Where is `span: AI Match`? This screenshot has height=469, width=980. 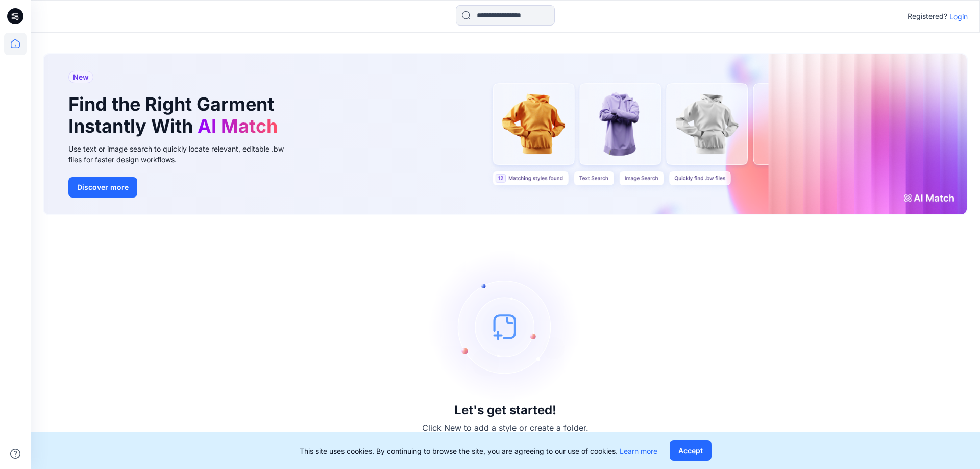 span: AI Match is located at coordinates (237, 126).